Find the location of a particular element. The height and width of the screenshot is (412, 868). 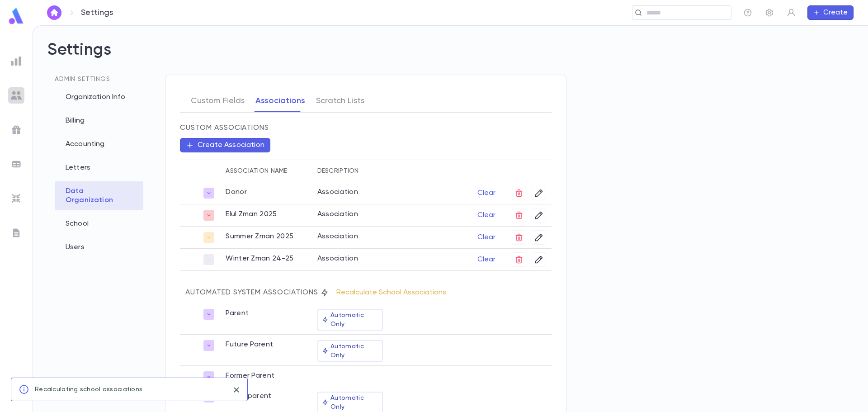

button: Scratch Lists is located at coordinates (340, 101).